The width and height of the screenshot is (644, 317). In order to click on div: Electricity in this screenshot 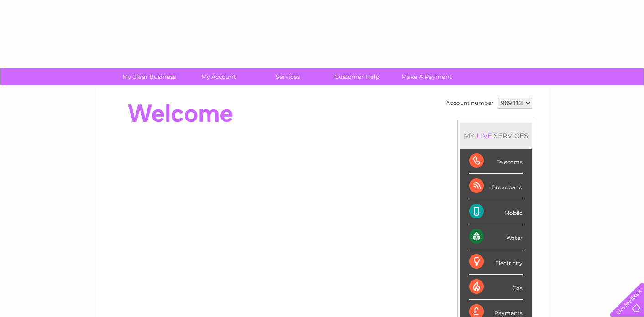, I will do `click(496, 262)`.